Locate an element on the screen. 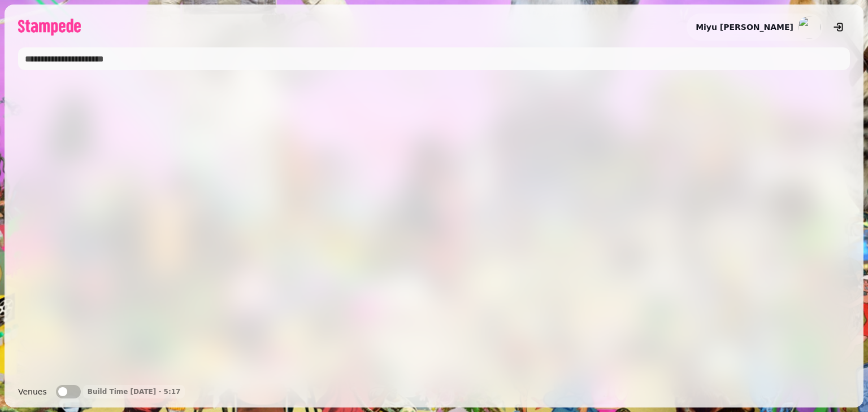  label: Venues is located at coordinates (32, 391).